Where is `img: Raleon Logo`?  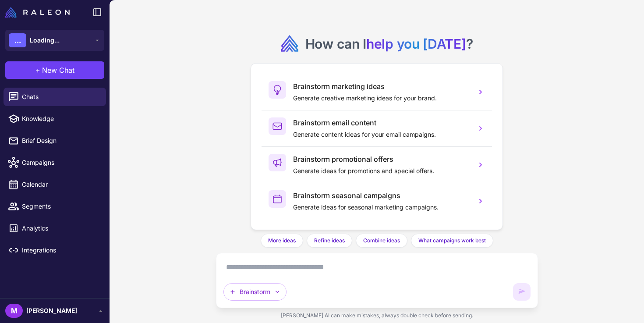 img: Raleon Logo is located at coordinates (37, 12).